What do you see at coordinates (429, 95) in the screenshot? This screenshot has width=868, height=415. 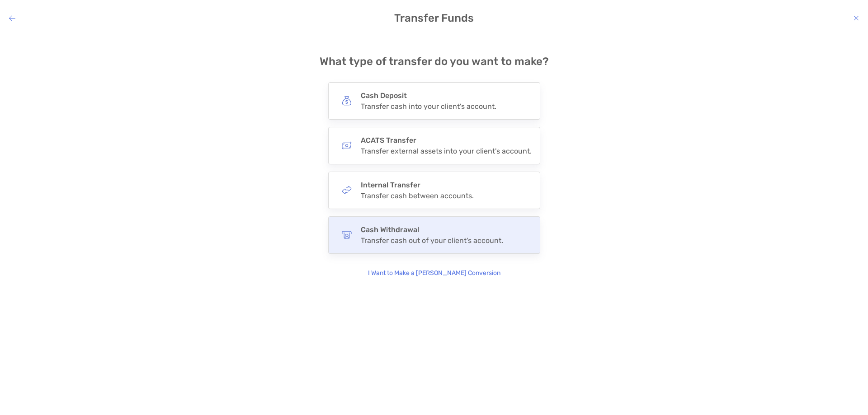 I see `h4: Cash Deposit` at bounding box center [429, 95].